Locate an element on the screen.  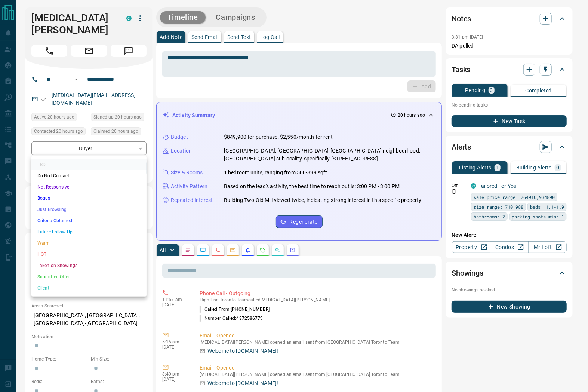
li: Future Follow Up is located at coordinates (89, 232).